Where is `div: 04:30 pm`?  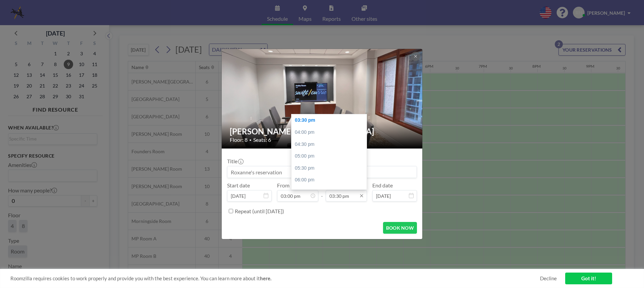
div: 04:30 pm is located at coordinates (330, 144).